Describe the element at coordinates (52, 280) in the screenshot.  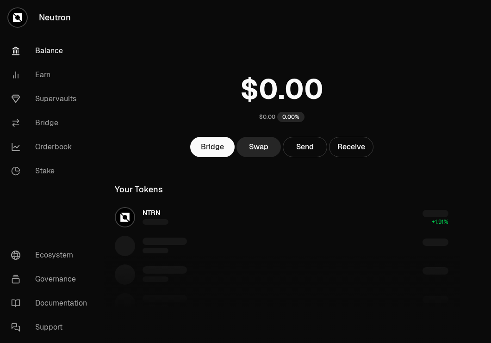
I see `a: Governance` at that location.